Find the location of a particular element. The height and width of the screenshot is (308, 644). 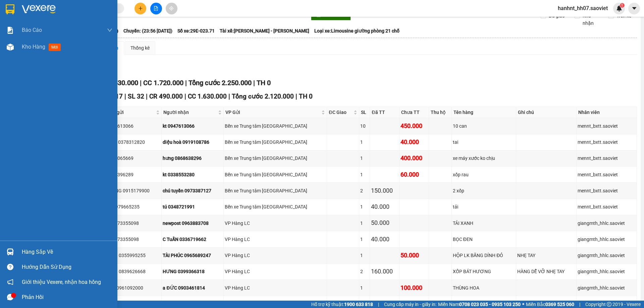

div: c mai lê 0378312820 is located at coordinates (131, 142).